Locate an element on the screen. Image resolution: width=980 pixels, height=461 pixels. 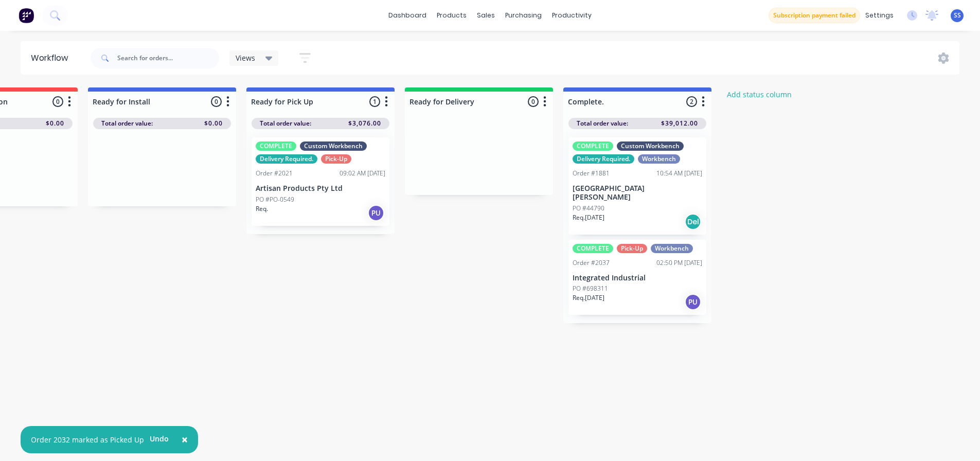
p: Artisan Products Pty Ltd is located at coordinates (321, 189).